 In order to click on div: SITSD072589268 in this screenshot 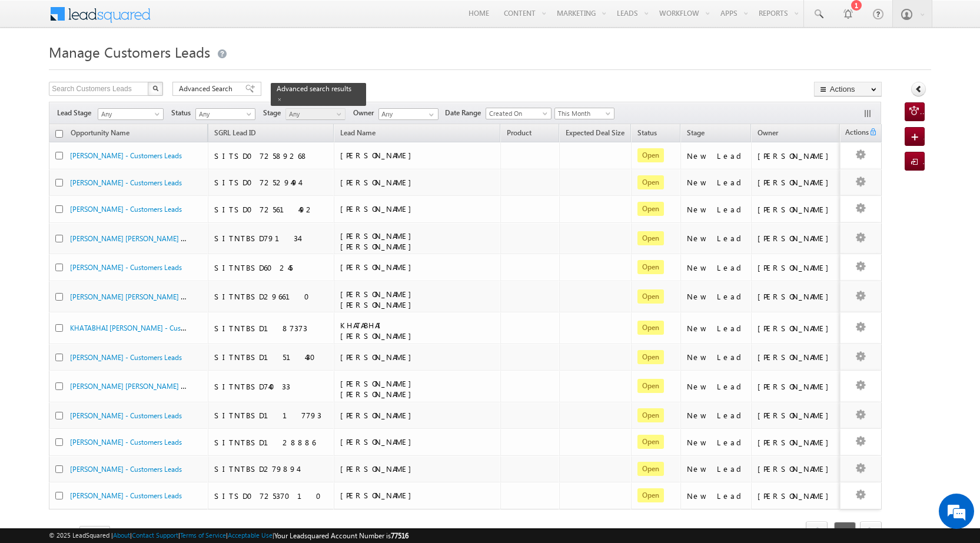, I will do `click(272, 156)`.